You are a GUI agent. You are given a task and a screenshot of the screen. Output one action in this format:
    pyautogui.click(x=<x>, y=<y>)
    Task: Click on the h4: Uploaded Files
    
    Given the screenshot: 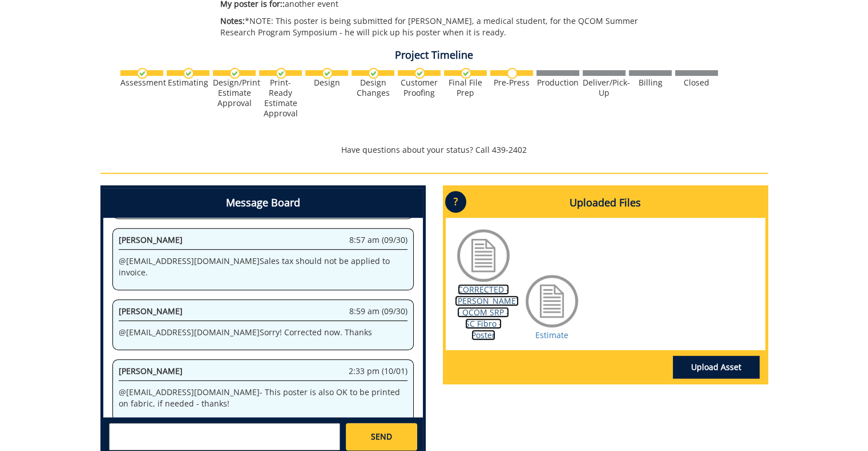 What is the action you would take?
    pyautogui.click(x=606, y=203)
    